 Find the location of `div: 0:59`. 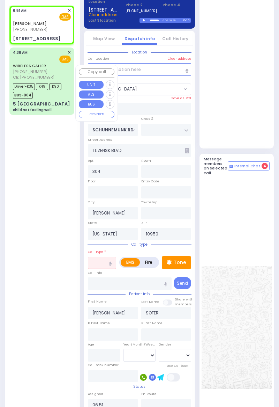

div: 0:59 is located at coordinates (173, 20).